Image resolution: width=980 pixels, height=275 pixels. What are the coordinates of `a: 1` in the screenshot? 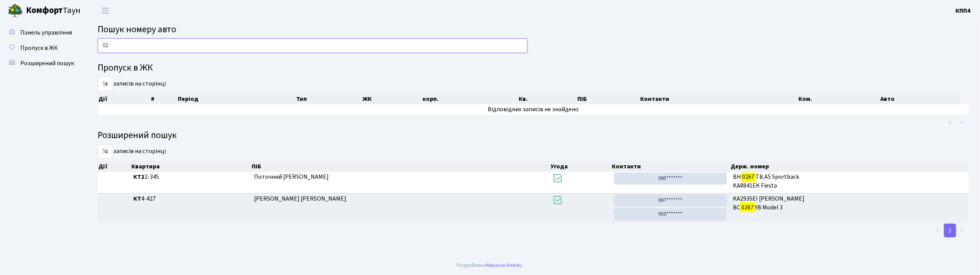 It's located at (950, 230).